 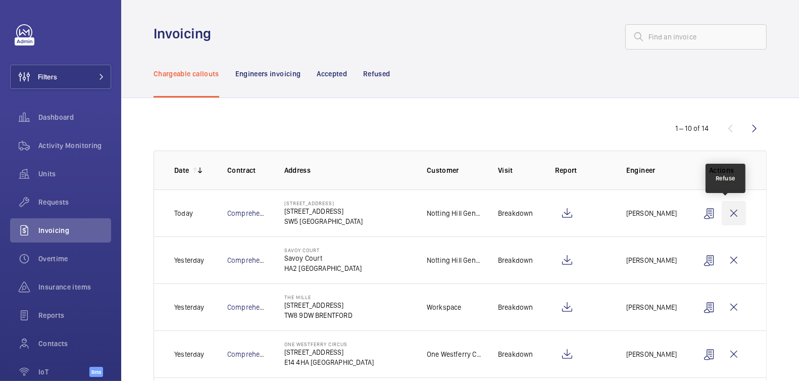 What do you see at coordinates (48, 77) in the screenshot?
I see `span: Filters` at bounding box center [48, 77].